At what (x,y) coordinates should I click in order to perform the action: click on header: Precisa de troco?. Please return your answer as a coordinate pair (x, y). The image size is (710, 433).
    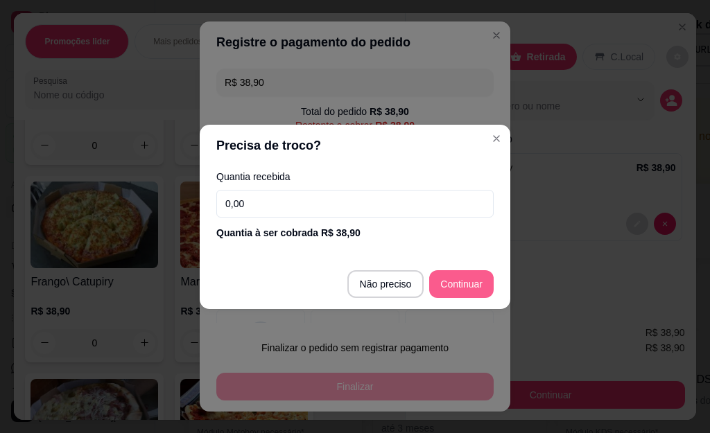
    Looking at the image, I should click on (355, 146).